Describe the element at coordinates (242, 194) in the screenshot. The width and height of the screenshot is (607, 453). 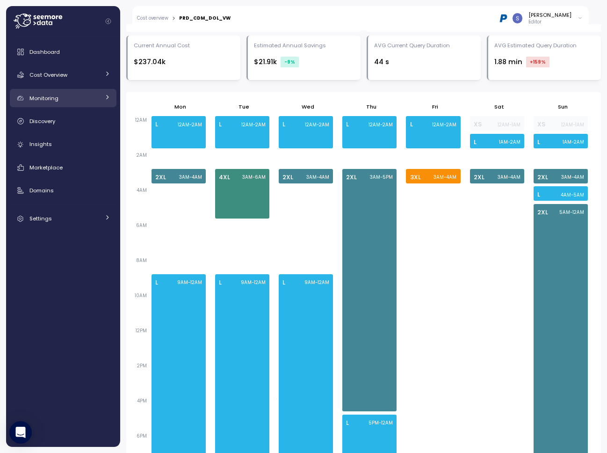
I see `div: 4XL3AM-6AM` at that location.